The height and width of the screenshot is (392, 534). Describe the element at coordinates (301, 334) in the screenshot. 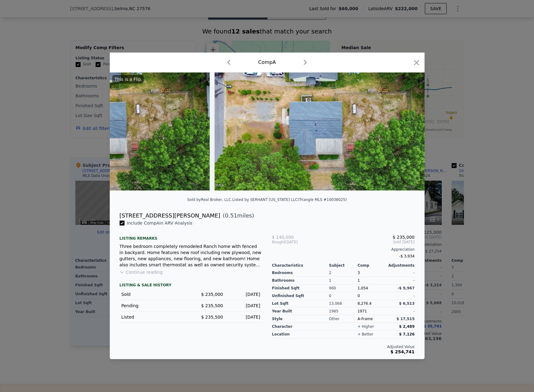

I see `div: location` at that location.